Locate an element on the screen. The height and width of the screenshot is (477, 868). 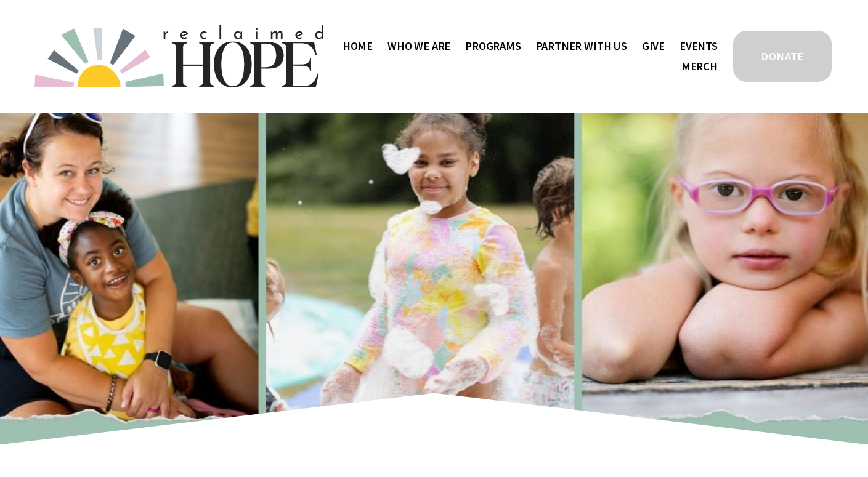
a: Home is located at coordinates (357, 45).